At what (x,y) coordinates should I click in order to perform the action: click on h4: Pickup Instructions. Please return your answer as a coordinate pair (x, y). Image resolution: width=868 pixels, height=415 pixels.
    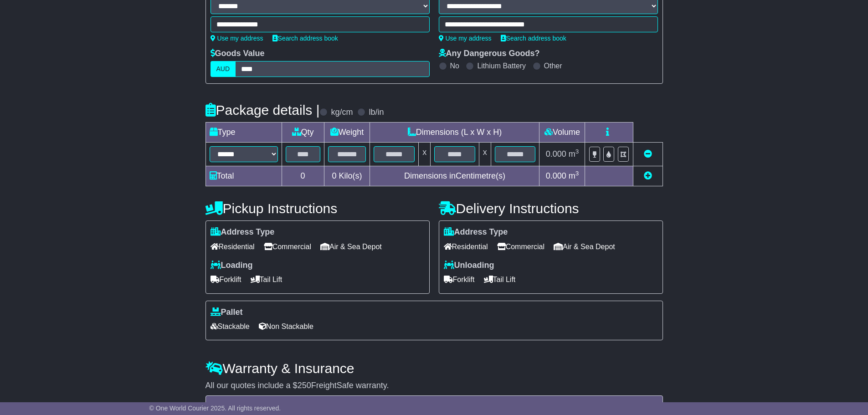
    Looking at the image, I should click on (317, 208).